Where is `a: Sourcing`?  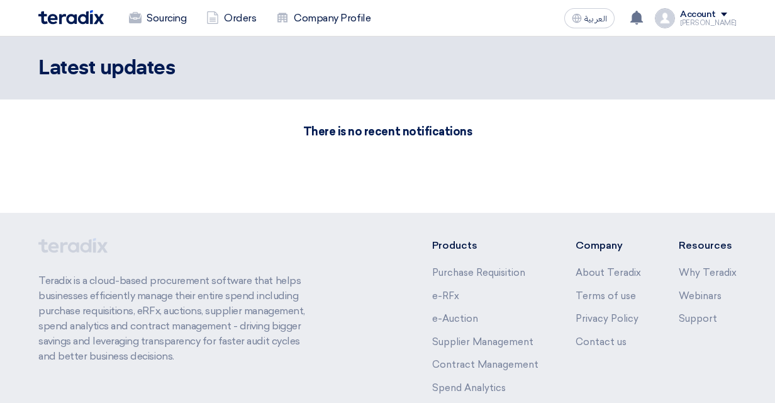 a: Sourcing is located at coordinates (157, 18).